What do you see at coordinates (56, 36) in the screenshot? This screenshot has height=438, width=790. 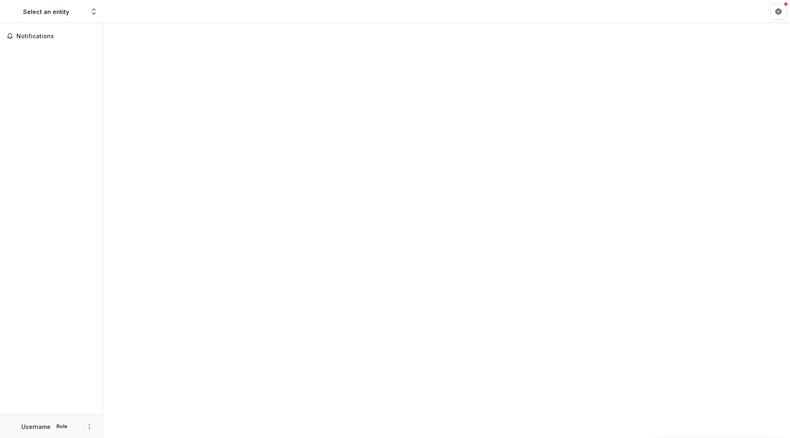 I see `span: Notifications` at bounding box center [56, 36].